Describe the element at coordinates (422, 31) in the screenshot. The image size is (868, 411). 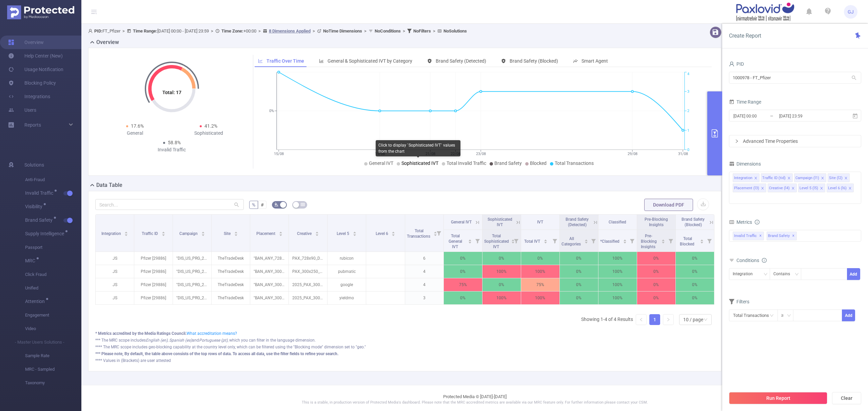
I see `b: No Filters` at that location.